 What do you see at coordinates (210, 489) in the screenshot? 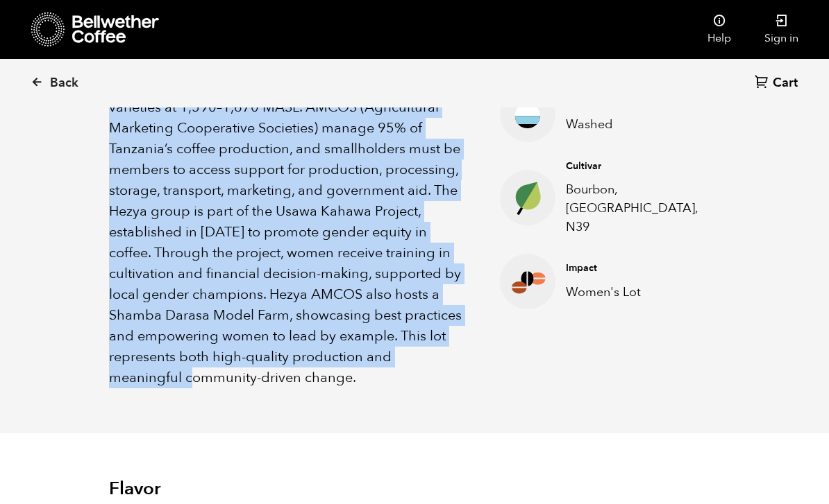
I see `h2: Flavor` at bounding box center [210, 489].